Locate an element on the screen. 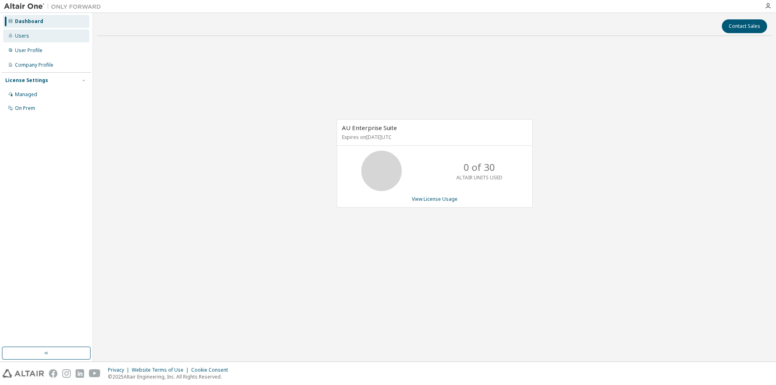  button: Contact Sales is located at coordinates (745, 26).